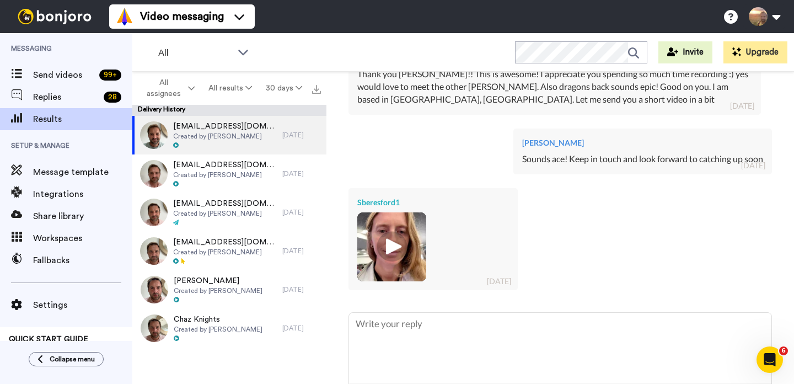  What do you see at coordinates (83, 119) in the screenshot?
I see `span: Results` at bounding box center [83, 119].